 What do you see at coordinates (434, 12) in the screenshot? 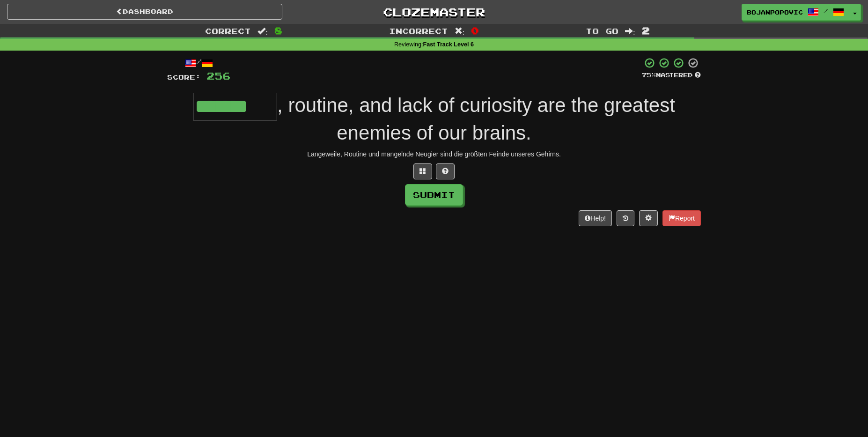
I see `a: Clozemaster` at bounding box center [434, 12].